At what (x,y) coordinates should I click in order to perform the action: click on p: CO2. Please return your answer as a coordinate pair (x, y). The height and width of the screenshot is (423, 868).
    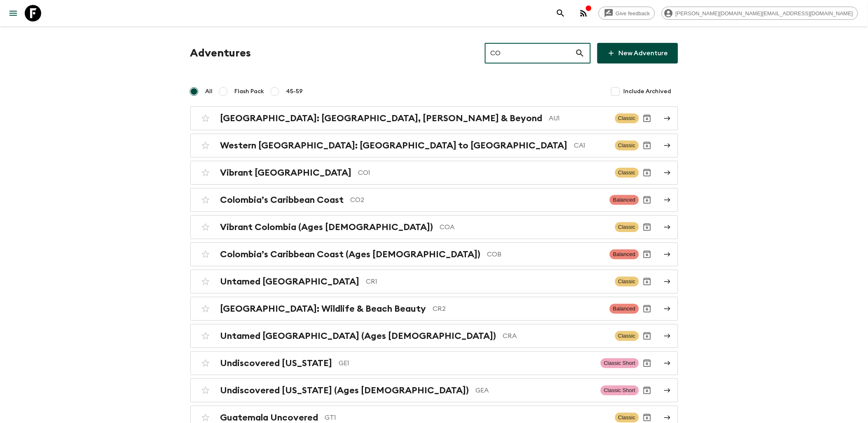
    Looking at the image, I should click on (477, 200).